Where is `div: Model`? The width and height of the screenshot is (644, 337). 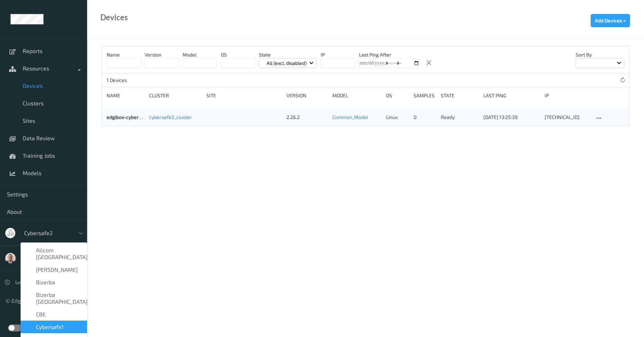 div: Model is located at coordinates (357, 96).